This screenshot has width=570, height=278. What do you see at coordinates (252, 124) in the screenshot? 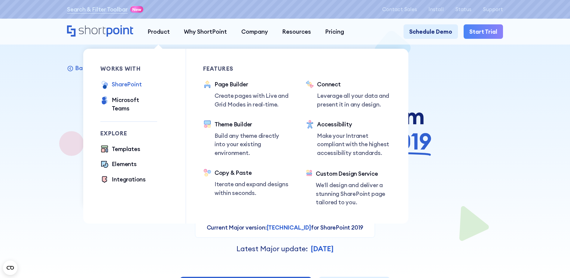
I see `div: Theme Builder` at bounding box center [252, 124].